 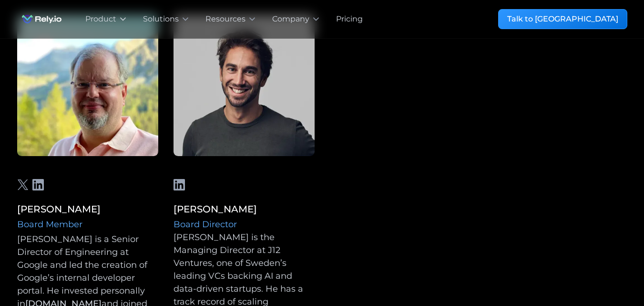 What do you see at coordinates (41, 19) in the screenshot?
I see `a: home` at bounding box center [41, 19].